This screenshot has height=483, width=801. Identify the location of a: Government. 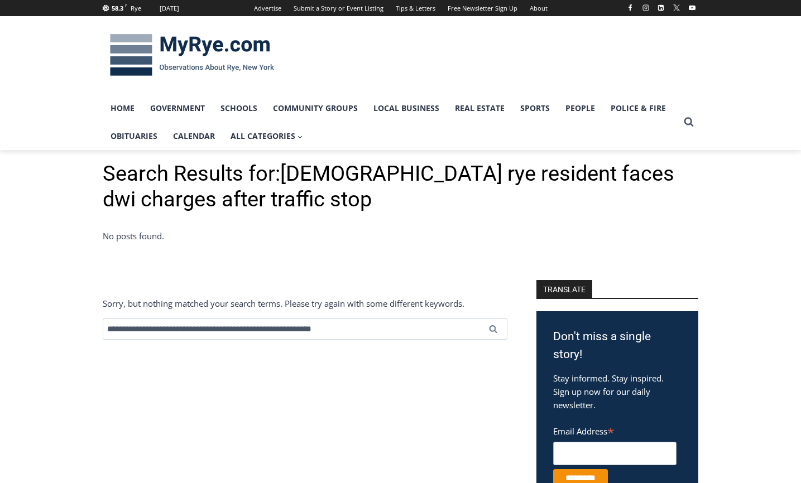
(177, 108).